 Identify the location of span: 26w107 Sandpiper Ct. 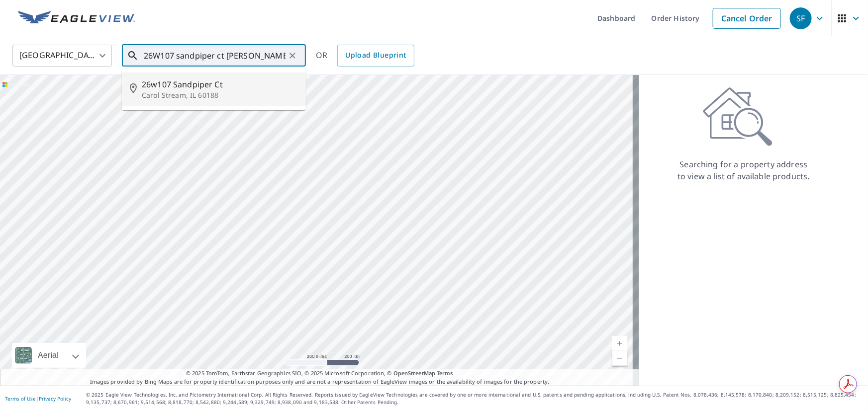
(220, 84).